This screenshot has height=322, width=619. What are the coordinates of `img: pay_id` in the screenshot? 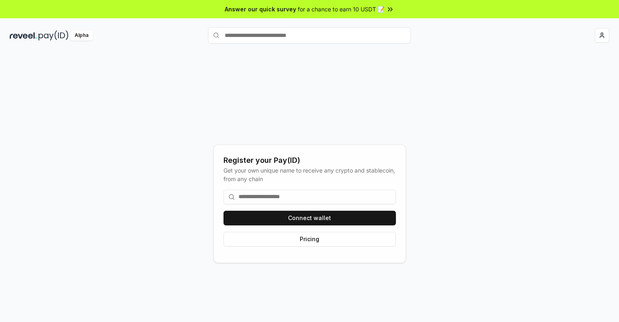 It's located at (54, 35).